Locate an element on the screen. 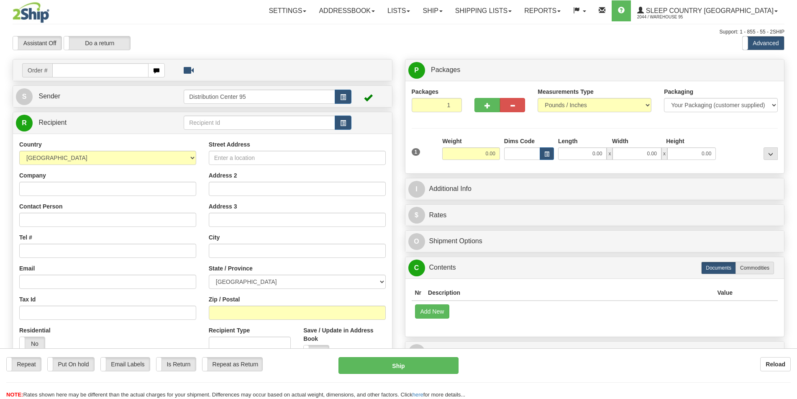 This screenshot has width=797, height=399. label: Packaging is located at coordinates (679, 92).